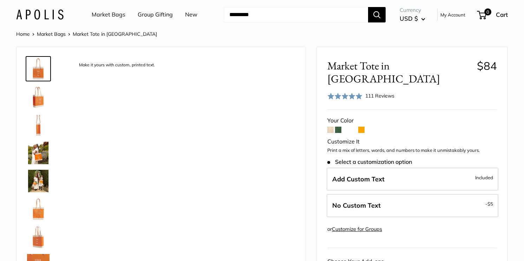 The width and height of the screenshot is (524, 261). Describe the element at coordinates (413, 206) in the screenshot. I see `label: Leave Blank` at that location.